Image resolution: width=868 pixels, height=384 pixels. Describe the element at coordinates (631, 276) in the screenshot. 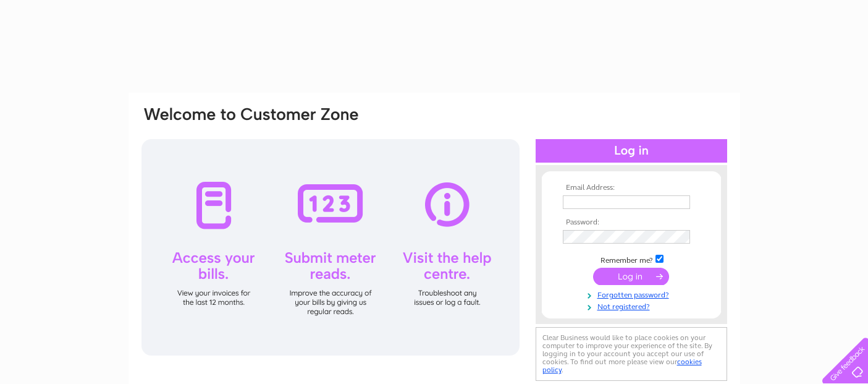

I see `input: Submit` at that location.